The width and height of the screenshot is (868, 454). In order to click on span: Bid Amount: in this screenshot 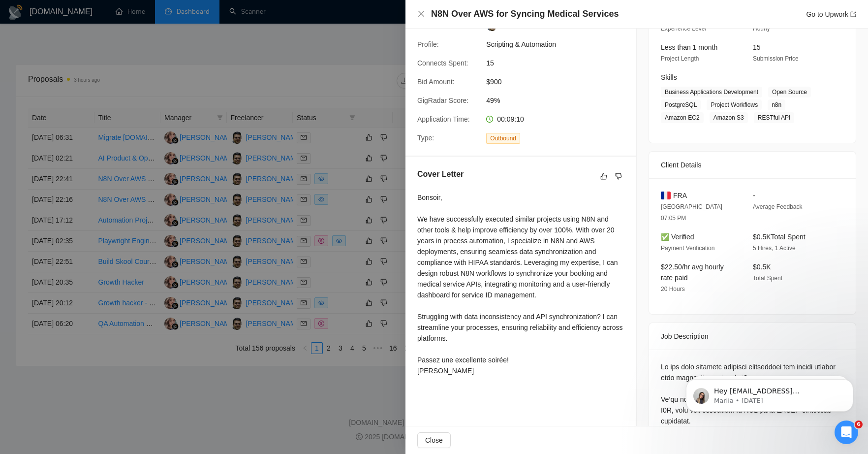, I will do `click(436, 82)`.